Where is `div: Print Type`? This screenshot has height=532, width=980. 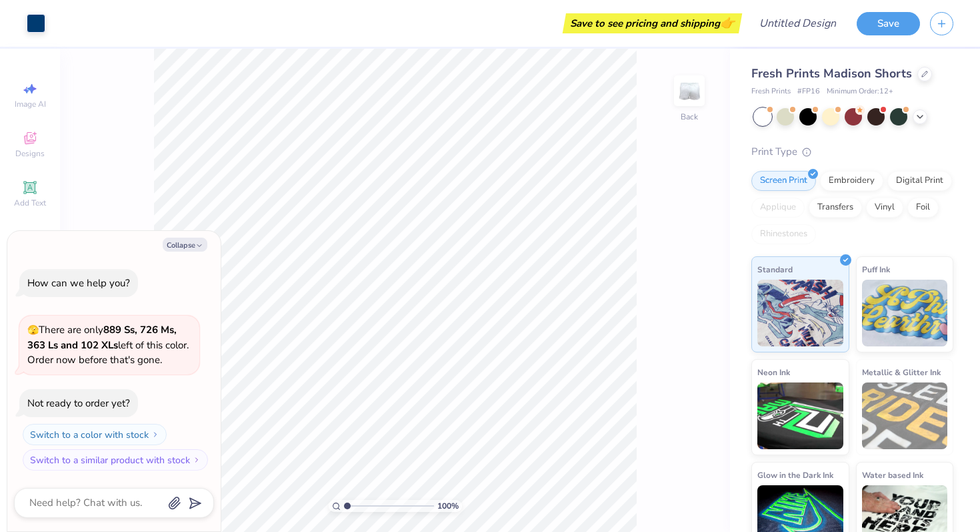 div: Print Type is located at coordinates (852, 152).